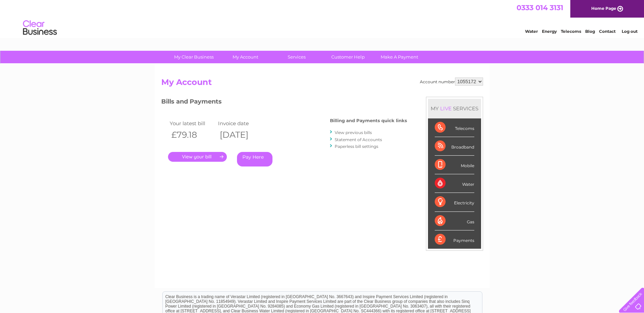  What do you see at coordinates (254, 159) in the screenshot?
I see `a: Pay Here` at bounding box center [254, 159].